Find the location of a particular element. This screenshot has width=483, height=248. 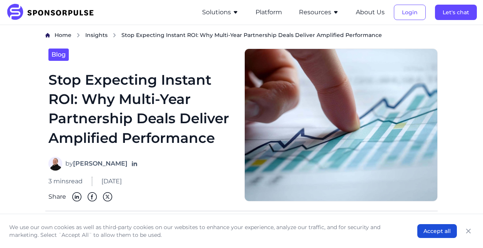

a: Login is located at coordinates (410, 12).